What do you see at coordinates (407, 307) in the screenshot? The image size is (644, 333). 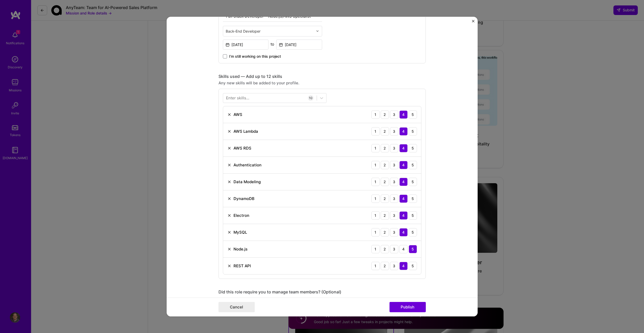 I see `button: Publish` at bounding box center [407, 307].